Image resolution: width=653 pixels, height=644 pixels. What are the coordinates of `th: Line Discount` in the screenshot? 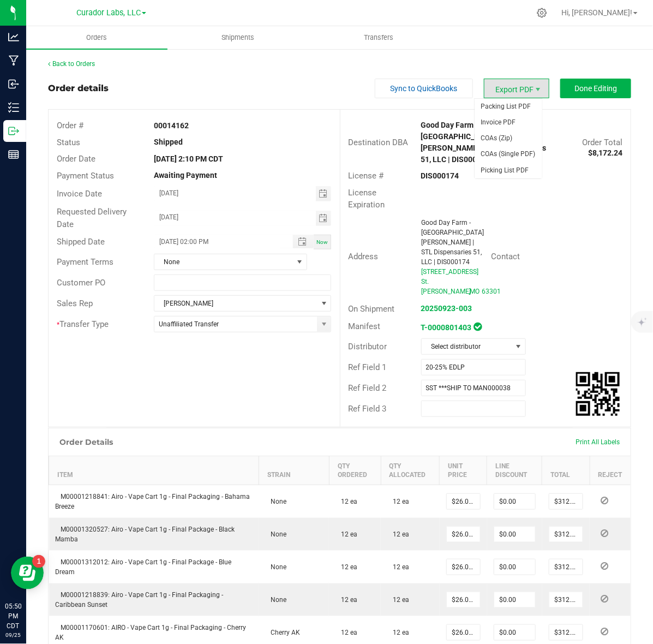 It's located at (514, 470).